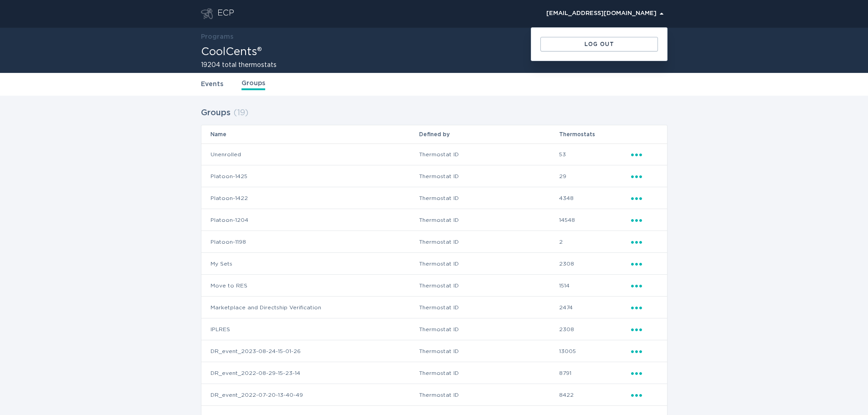 The width and height of the screenshot is (868, 415). Describe the element at coordinates (310, 242) in the screenshot. I see `td: Platoon-1198` at that location.